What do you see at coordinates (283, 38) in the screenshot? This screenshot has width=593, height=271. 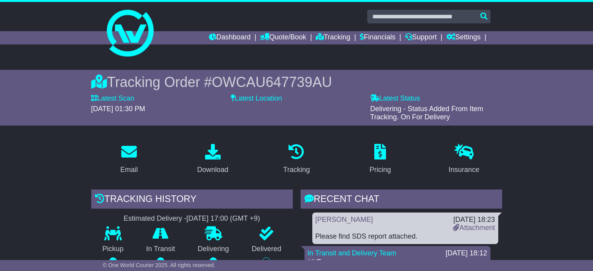 I see `a: Quote/Book` at bounding box center [283, 38].